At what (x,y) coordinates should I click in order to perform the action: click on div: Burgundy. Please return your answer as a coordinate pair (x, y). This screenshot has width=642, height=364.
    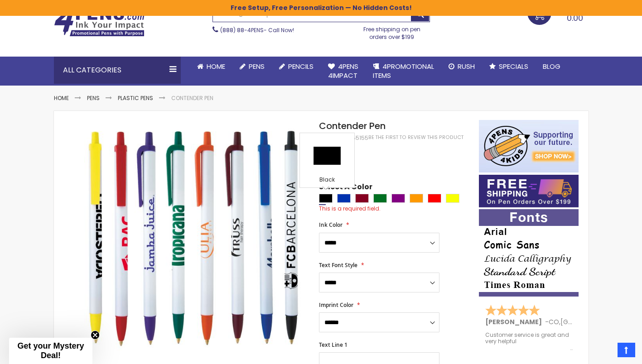
    Looking at the image, I should click on (362, 198).